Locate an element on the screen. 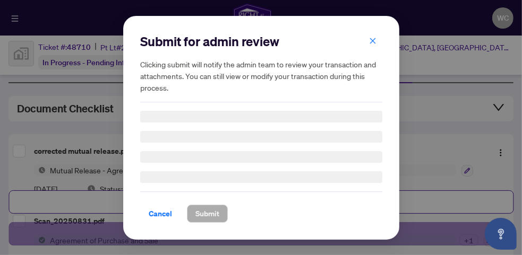 The width and height of the screenshot is (522, 255). span: Cancel is located at coordinates (160, 214).